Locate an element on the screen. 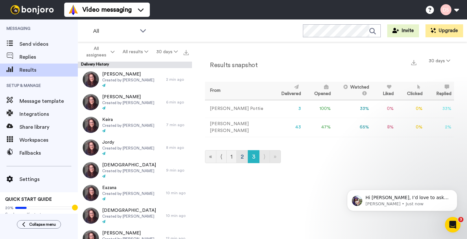 The image size is (467, 239). div: Delivery History is located at coordinates (135, 65).